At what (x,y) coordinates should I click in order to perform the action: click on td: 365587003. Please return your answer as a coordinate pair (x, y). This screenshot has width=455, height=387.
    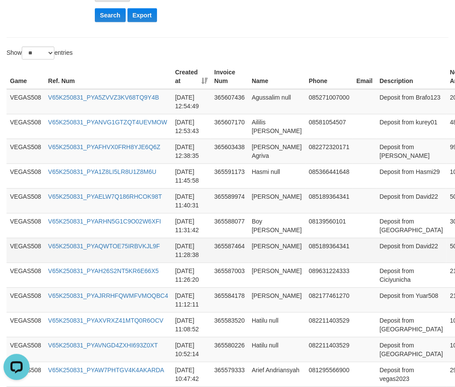
    Looking at the image, I should click on (230, 275).